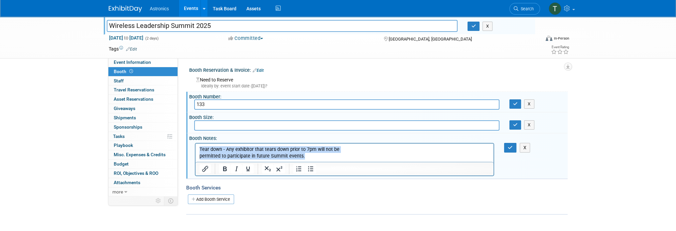 The width and height of the screenshot is (676, 231). What do you see at coordinates (126, 38) in the screenshot?
I see `span: to` at bounding box center [126, 38].